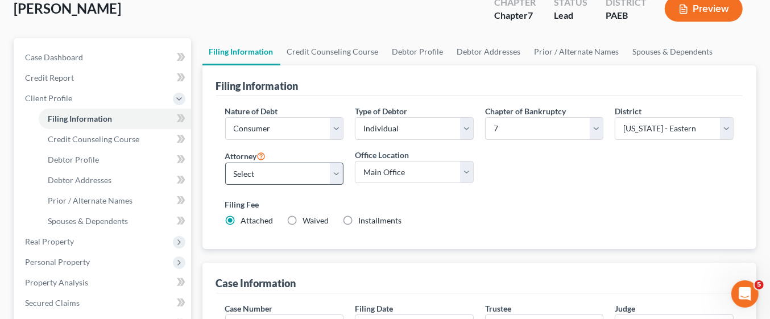  I want to click on label: Attorney, so click(246, 156).